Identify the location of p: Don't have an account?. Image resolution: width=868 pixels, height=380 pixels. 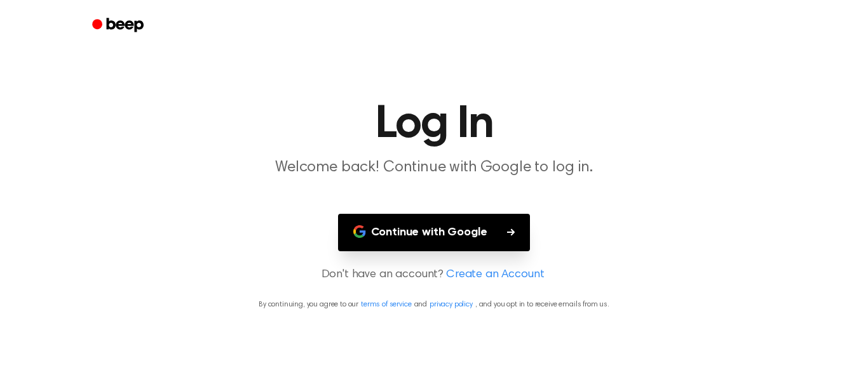
(434, 275).